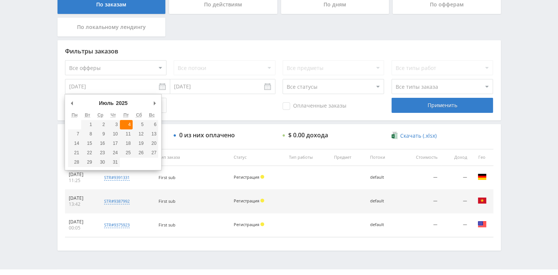 This screenshot has height=275, width=558. I want to click on abbr: Пятница, so click(126, 115).